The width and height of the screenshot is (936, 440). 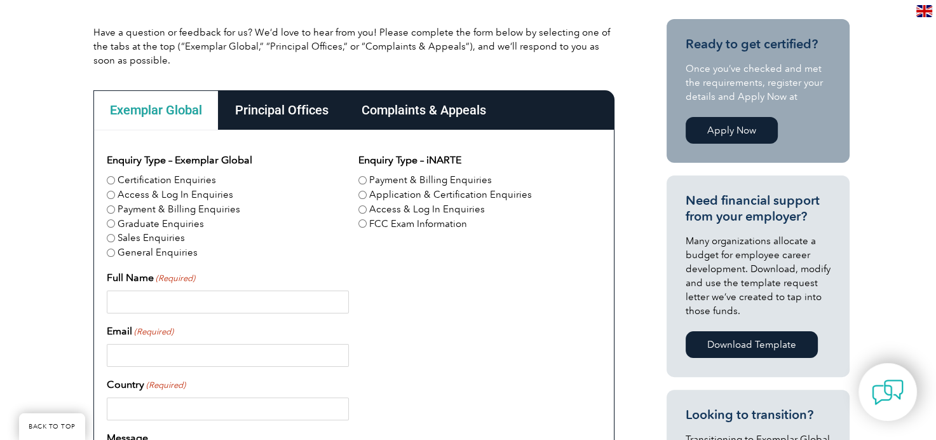 I want to click on img: contact-chat.png, so click(x=888, y=392).